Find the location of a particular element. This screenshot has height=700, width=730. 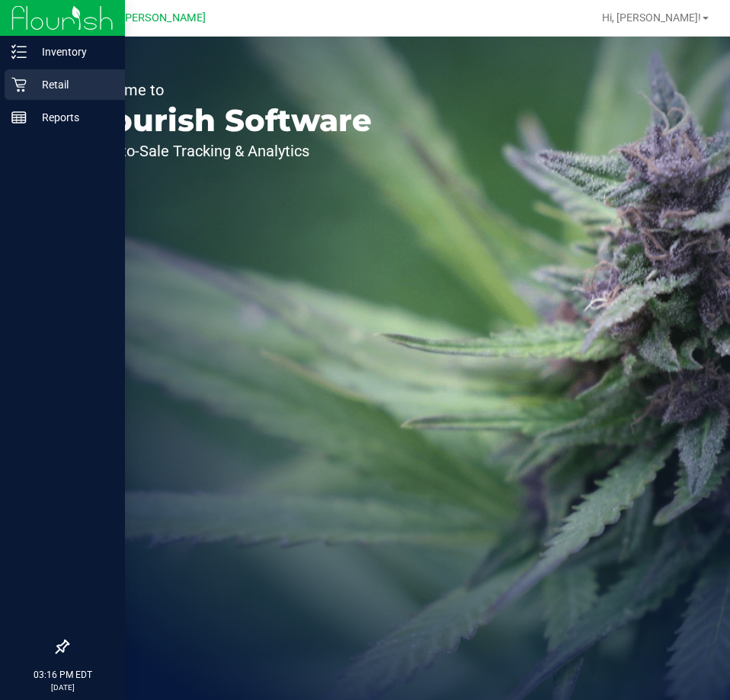

p: Flourish Software is located at coordinates (227, 120).